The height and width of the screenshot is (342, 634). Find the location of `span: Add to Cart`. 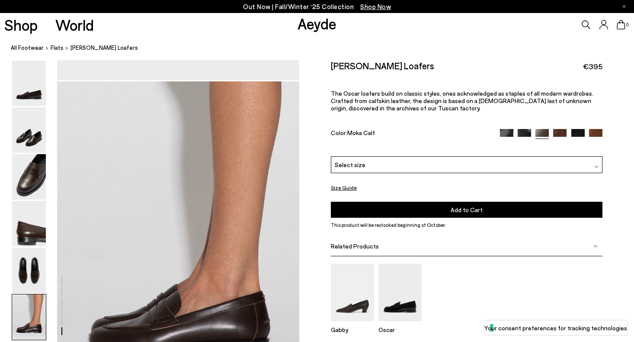

span: Add to Cart is located at coordinates (467, 209).